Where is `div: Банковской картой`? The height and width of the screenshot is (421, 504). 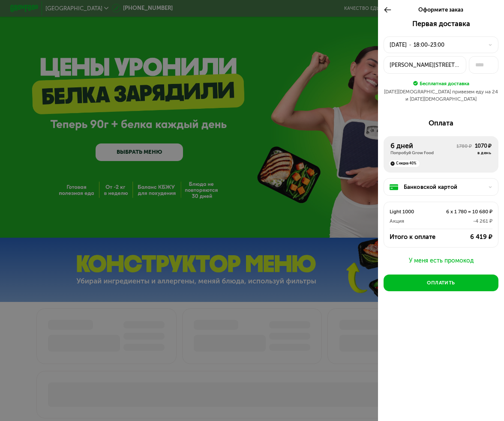
div: Банковской картой is located at coordinates (444, 187).